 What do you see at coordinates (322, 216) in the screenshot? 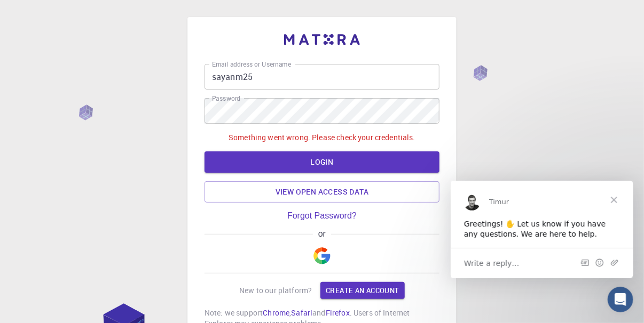
I see `a: Forgot Password?` at bounding box center [322, 216].